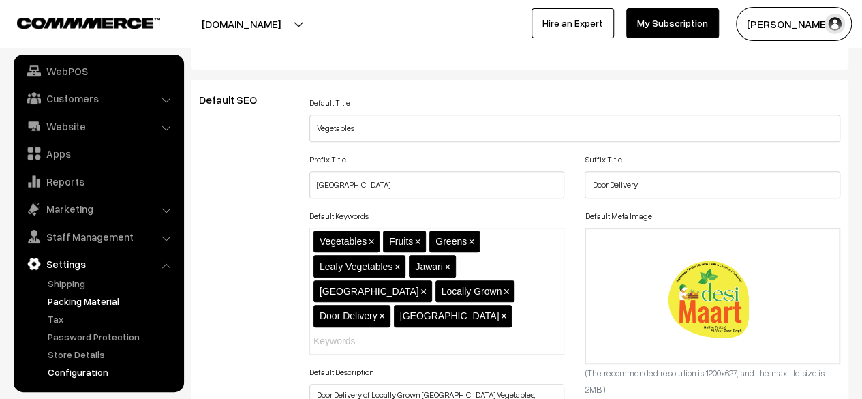 This screenshot has width=862, height=399. Describe the element at coordinates (328, 160) in the screenshot. I see `label: Prefix Title` at that location.